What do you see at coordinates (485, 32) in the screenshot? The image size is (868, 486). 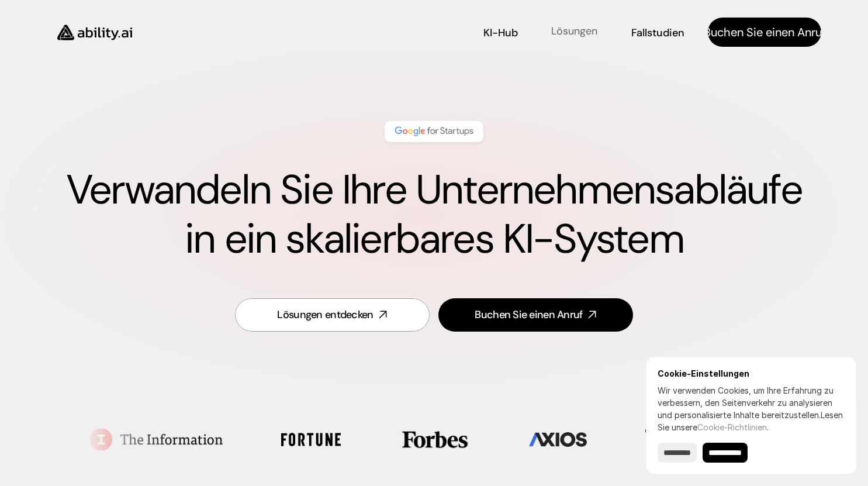 I see `nav: Hauptnavigation` at bounding box center [485, 32].